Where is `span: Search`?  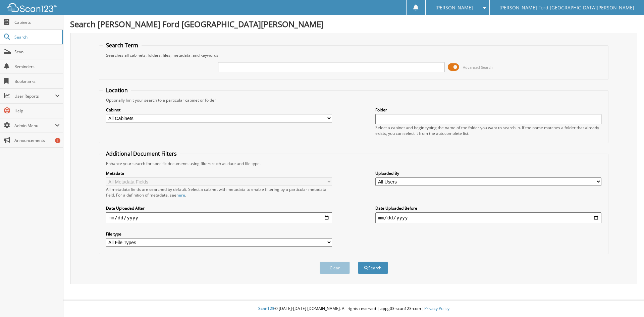 span: Search is located at coordinates (37, 37).